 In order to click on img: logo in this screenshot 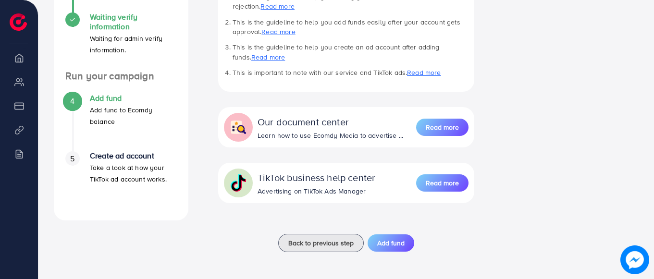, I will do `click(18, 22)`.